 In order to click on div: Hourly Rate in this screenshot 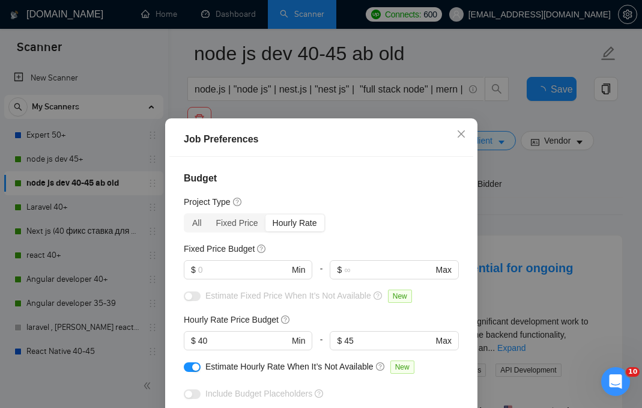, I will do `click(294, 223)`.